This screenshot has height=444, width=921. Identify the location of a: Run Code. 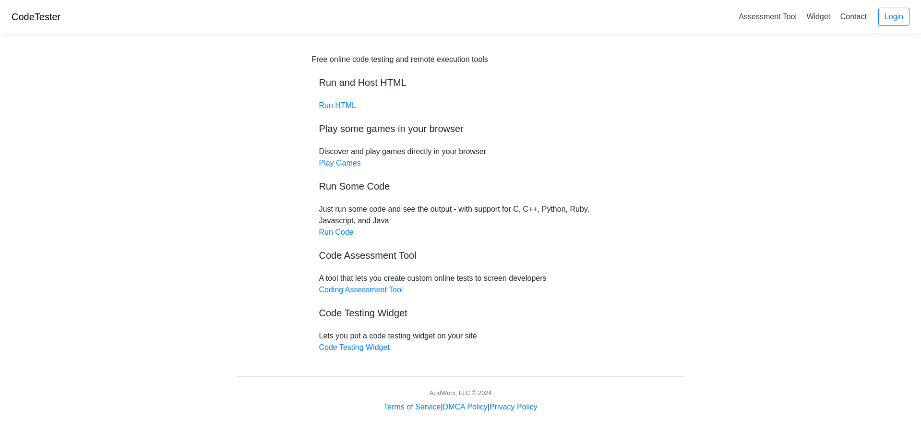
(336, 232).